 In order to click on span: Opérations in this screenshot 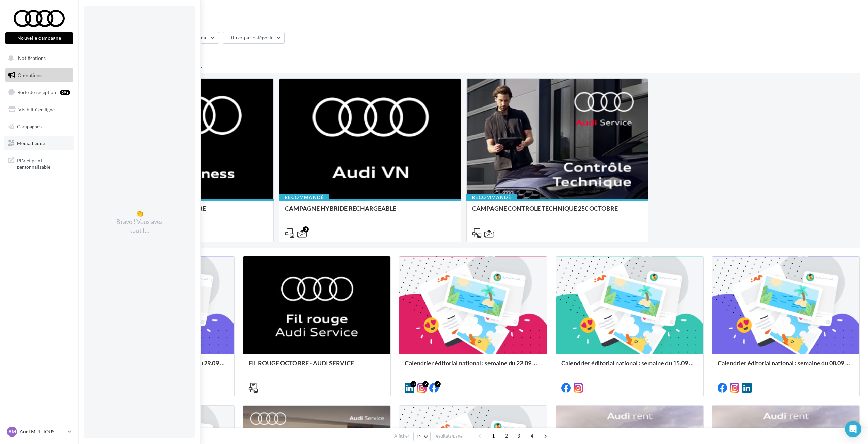, I will do `click(30, 75)`.